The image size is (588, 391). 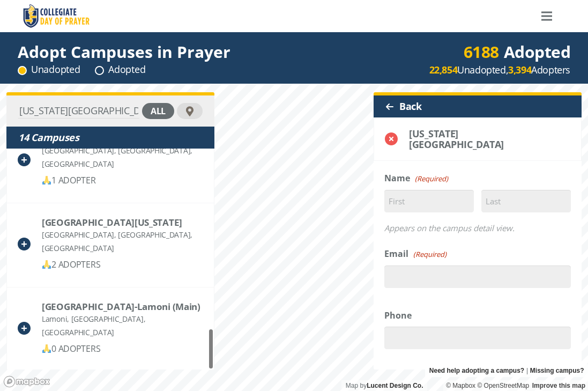 What do you see at coordinates (547, 16) in the screenshot?
I see `a: Menu` at bounding box center [547, 16].